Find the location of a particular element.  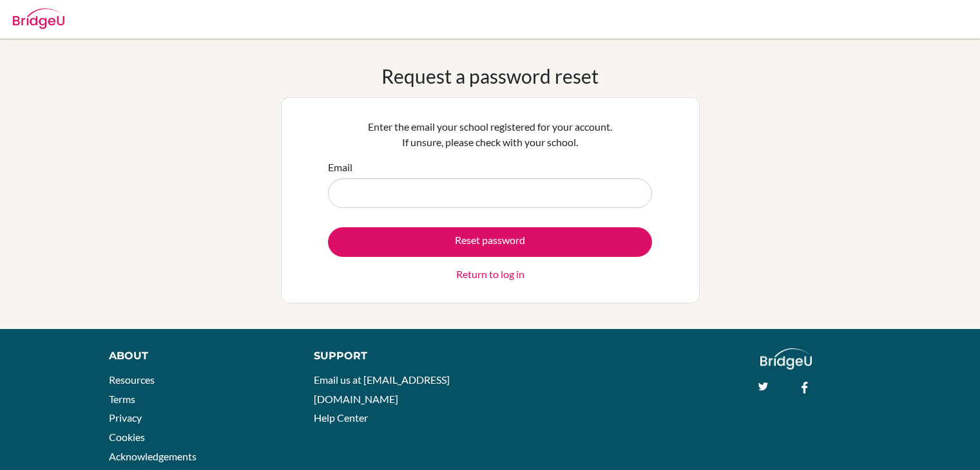

img: logo_white@2x-f4f0deed5e89b7ecb1c2cc34c3e3d731f90f0f143d5ea2071677605dd97b5244.png is located at coordinates (786, 358).